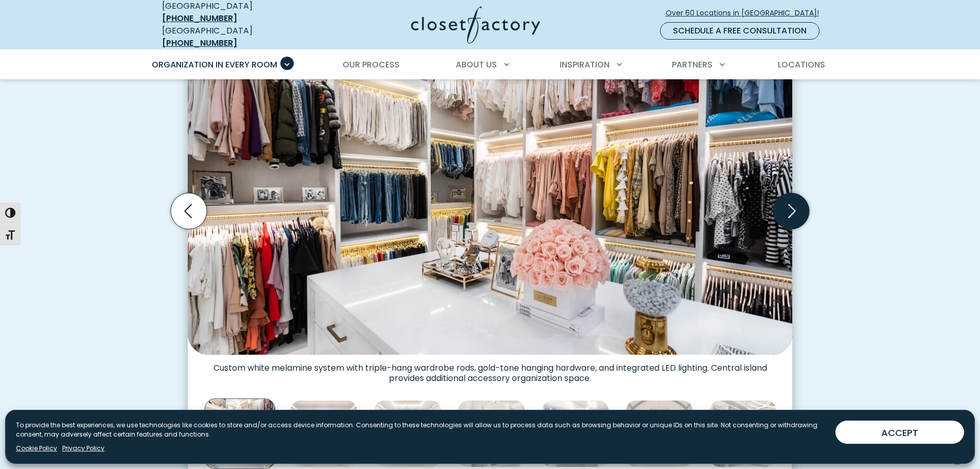  I want to click on span: Organization in Every Room, so click(214, 65).